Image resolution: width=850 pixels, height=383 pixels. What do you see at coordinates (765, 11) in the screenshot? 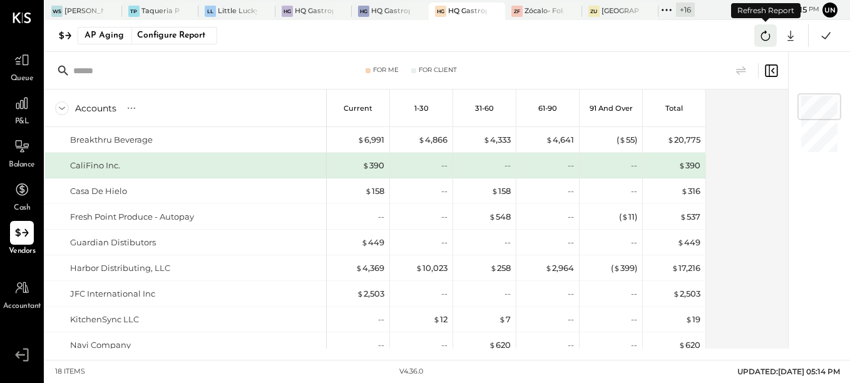
I see `div: Refresh Report` at bounding box center [765, 11].